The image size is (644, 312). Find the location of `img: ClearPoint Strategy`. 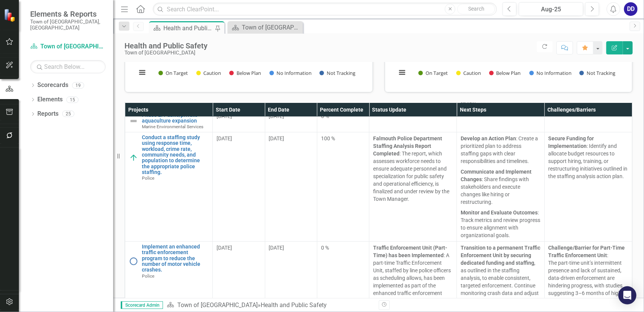

img: ClearPoint Strategy is located at coordinates (10, 15).